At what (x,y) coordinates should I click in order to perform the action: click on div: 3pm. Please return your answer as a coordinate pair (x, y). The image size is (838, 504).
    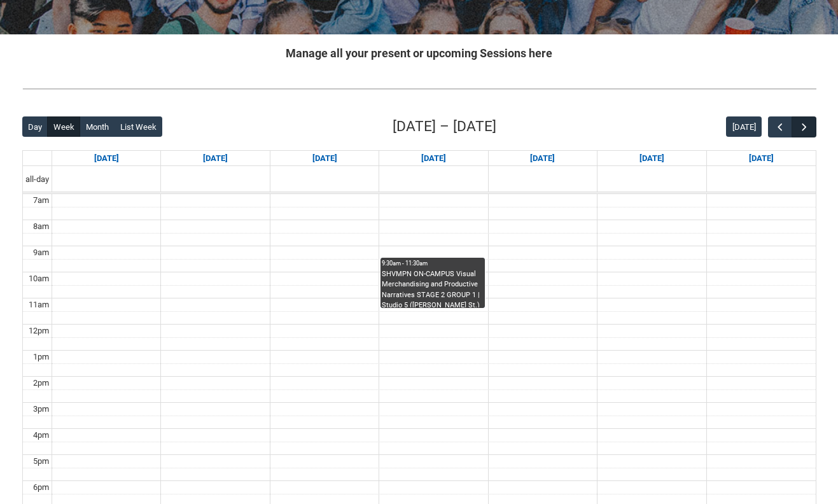
    Looking at the image, I should click on (40, 409).